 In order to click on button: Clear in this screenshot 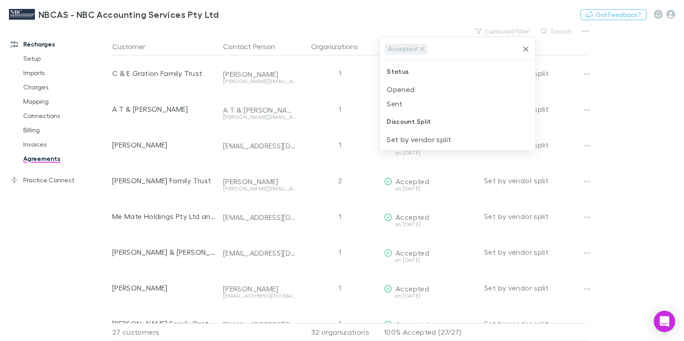, I will do `click(526, 49)`.